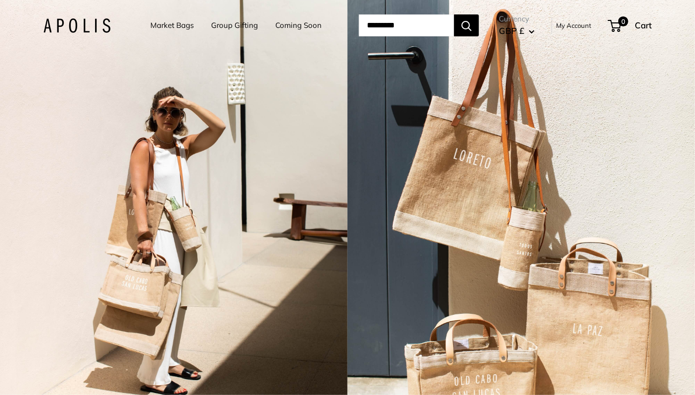 The image size is (695, 395). I want to click on button: GBP £, so click(517, 31).